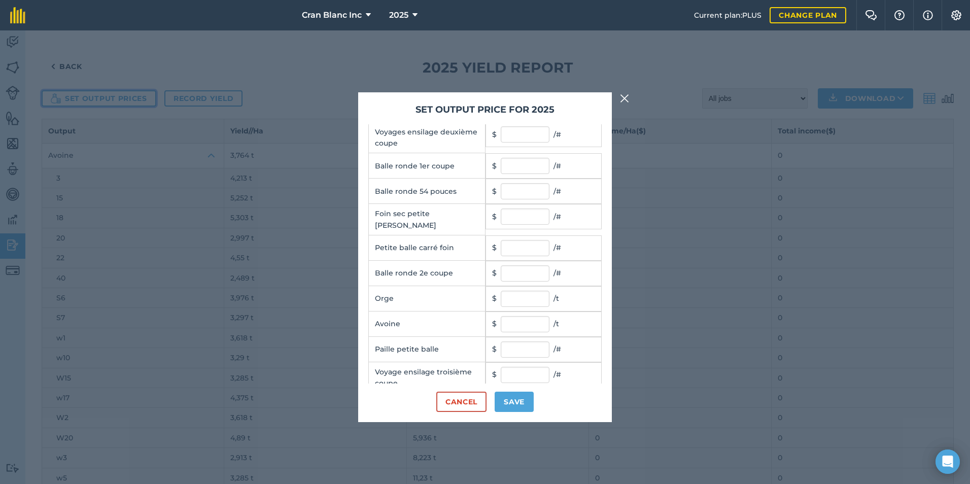  Describe the element at coordinates (427, 137) in the screenshot. I see `td: Voyages ensilage deuxième coupe` at that location.